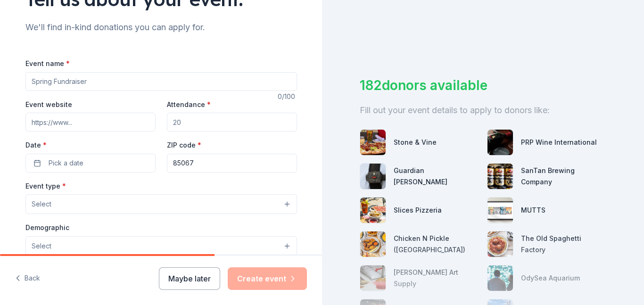  I want to click on div: Stone & Vine, so click(415, 143).